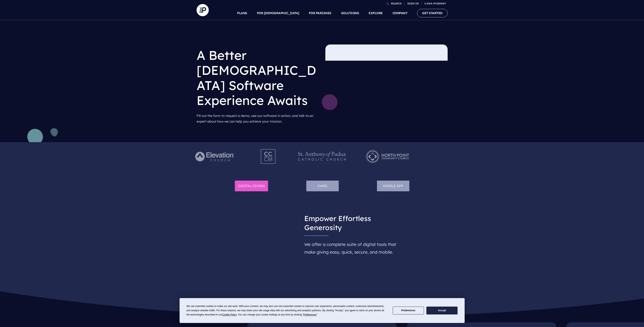 The width and height of the screenshot is (644, 327). What do you see at coordinates (322, 156) in the screenshot?
I see `img: Pushpay_Logo__StAnthony` at bounding box center [322, 156].